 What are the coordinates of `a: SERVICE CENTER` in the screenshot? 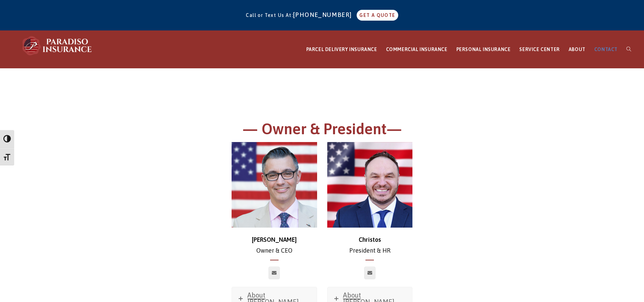 It's located at (539, 49).